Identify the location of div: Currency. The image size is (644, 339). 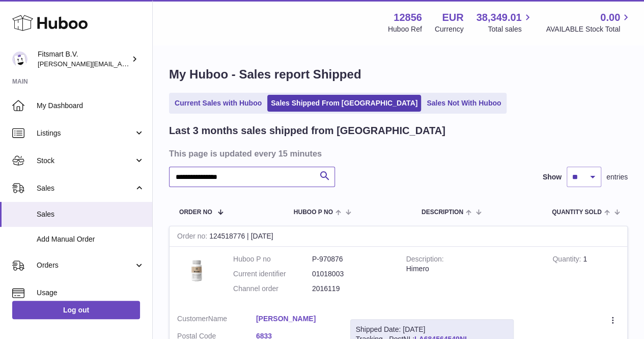
(449, 29).